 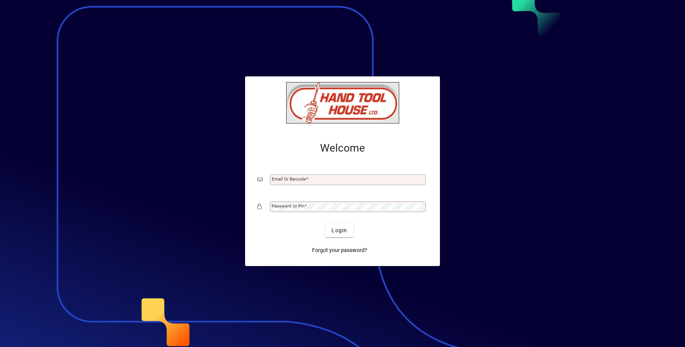 What do you see at coordinates (342, 148) in the screenshot?
I see `h2: Welcome` at bounding box center [342, 148].